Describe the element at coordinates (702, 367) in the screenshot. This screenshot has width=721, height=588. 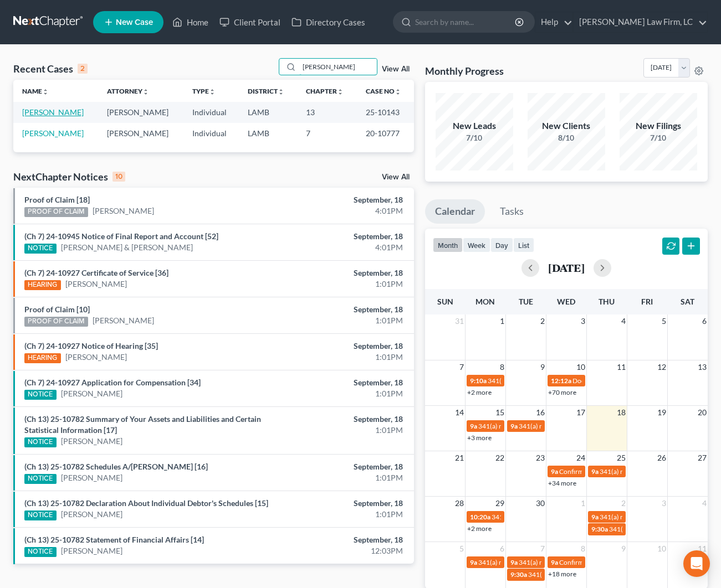
I see `span: 13` at that location.